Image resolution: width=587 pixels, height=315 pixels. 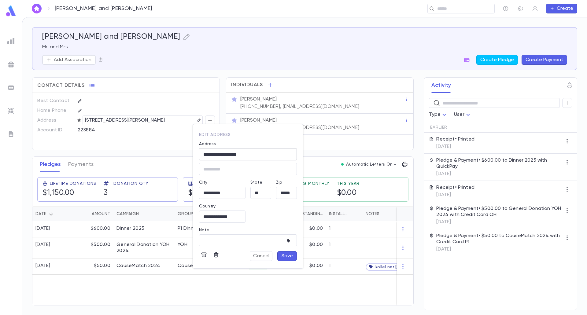 What do you see at coordinates (207, 206) in the screenshot?
I see `label: Country` at bounding box center [207, 206].